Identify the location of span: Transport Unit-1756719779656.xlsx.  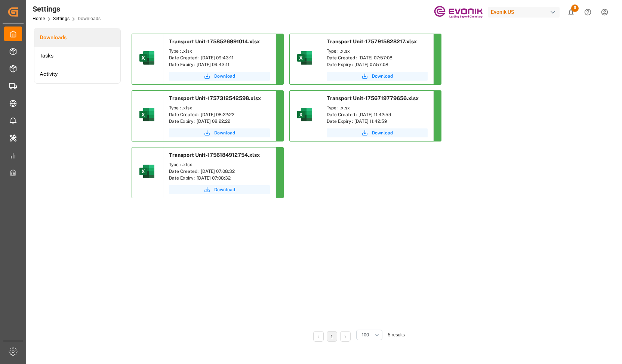
(373, 98).